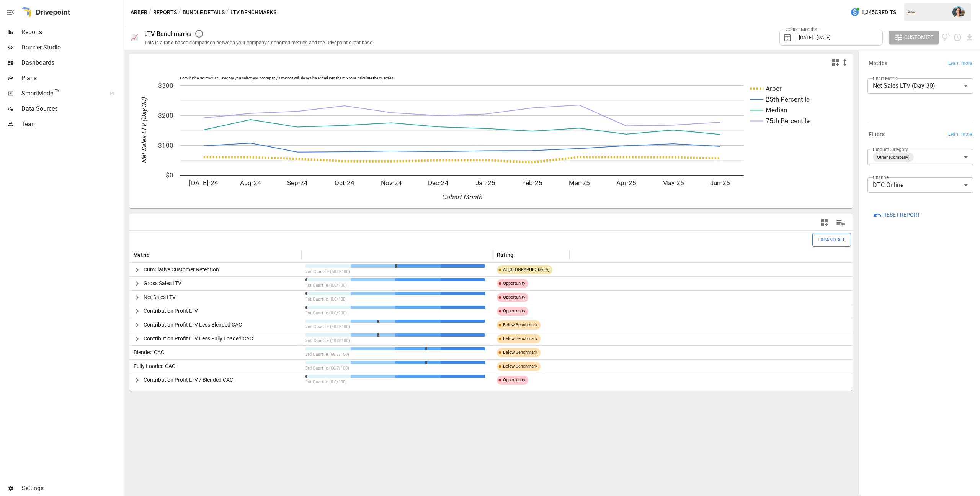  I want to click on div: DTC Online, so click(921, 185).